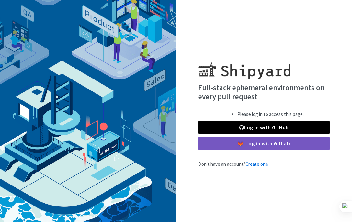 This screenshot has height=222, width=352. Describe the element at coordinates (264, 127) in the screenshot. I see `a: Log in with GitHub` at that location.